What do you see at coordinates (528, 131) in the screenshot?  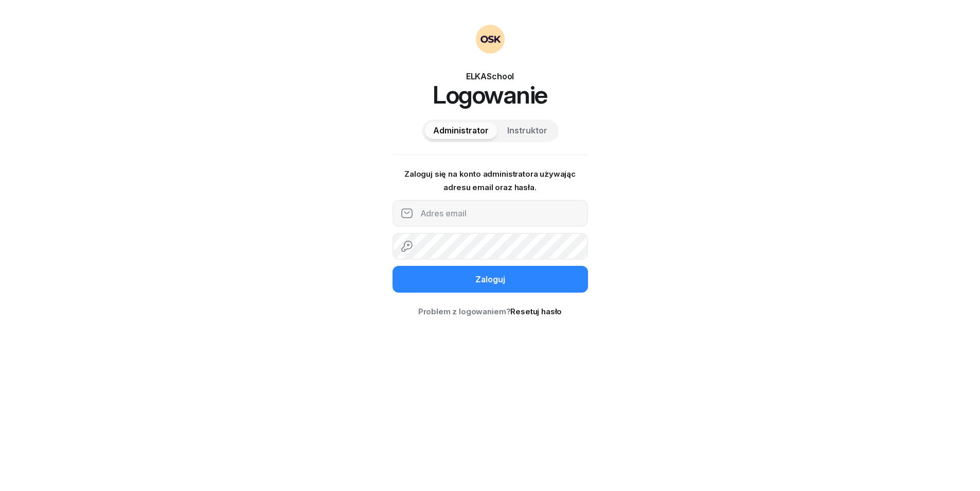 I see `span: Instruktor` at bounding box center [528, 131].